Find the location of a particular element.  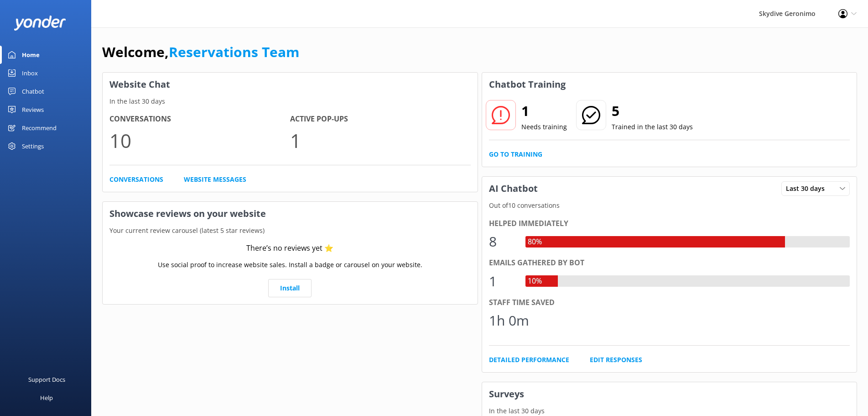

p: Use social proof to increase website sales. Install a badge or carousel on your website. is located at coordinates (290, 265).